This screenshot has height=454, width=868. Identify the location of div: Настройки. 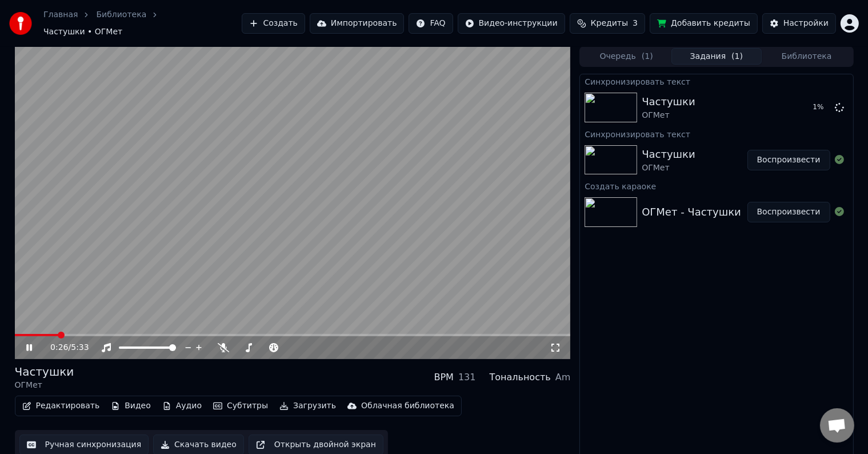
(805, 23).